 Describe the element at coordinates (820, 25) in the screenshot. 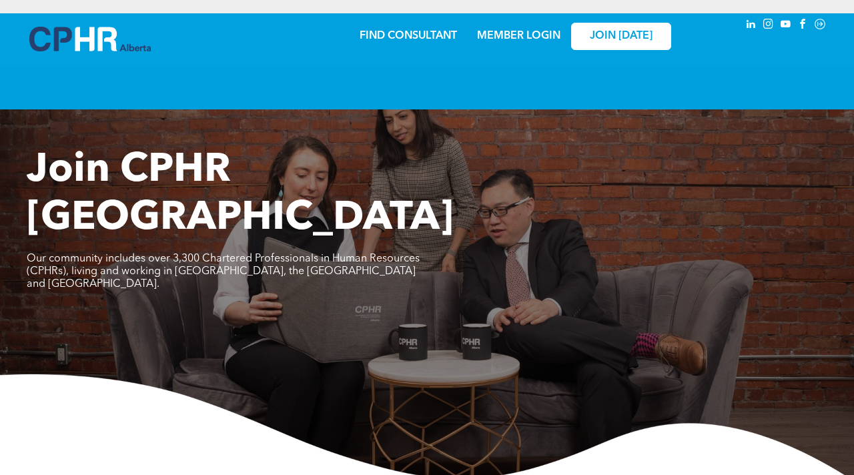

I see `a: Social network` at that location.